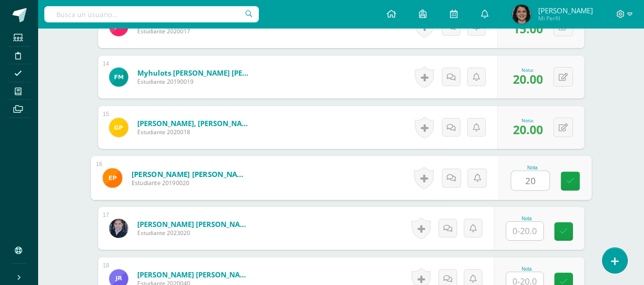 The width and height of the screenshot is (644, 285). Describe the element at coordinates (195, 81) in the screenshot. I see `span: Estudiante 20190019` at that location.